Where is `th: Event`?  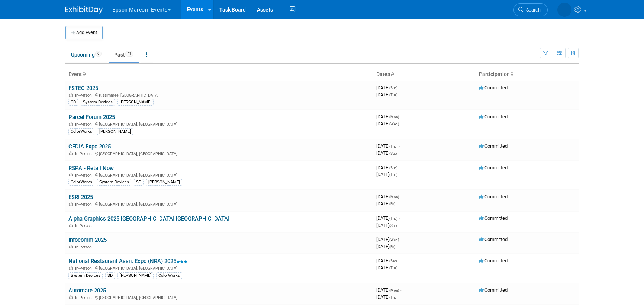
th: Event is located at coordinates (220, 75).